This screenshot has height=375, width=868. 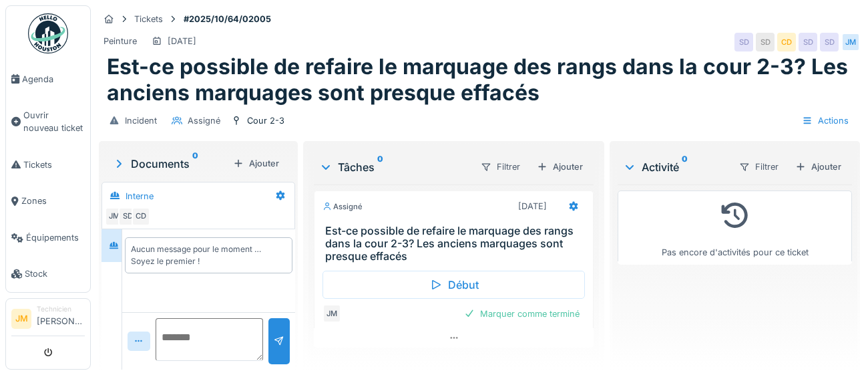 I want to click on a: Équipements, so click(x=48, y=237).